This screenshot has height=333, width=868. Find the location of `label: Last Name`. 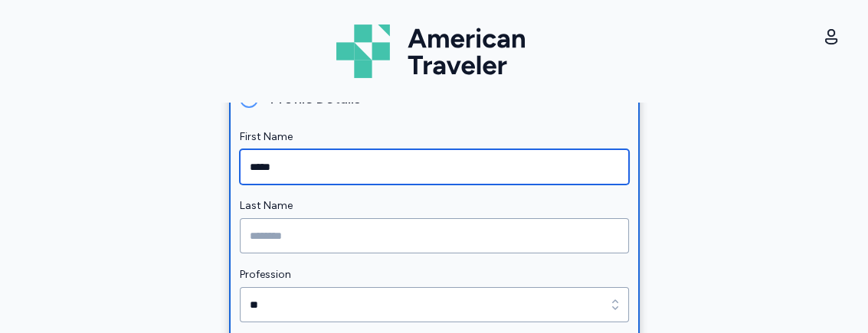

label: Last Name is located at coordinates (434, 206).